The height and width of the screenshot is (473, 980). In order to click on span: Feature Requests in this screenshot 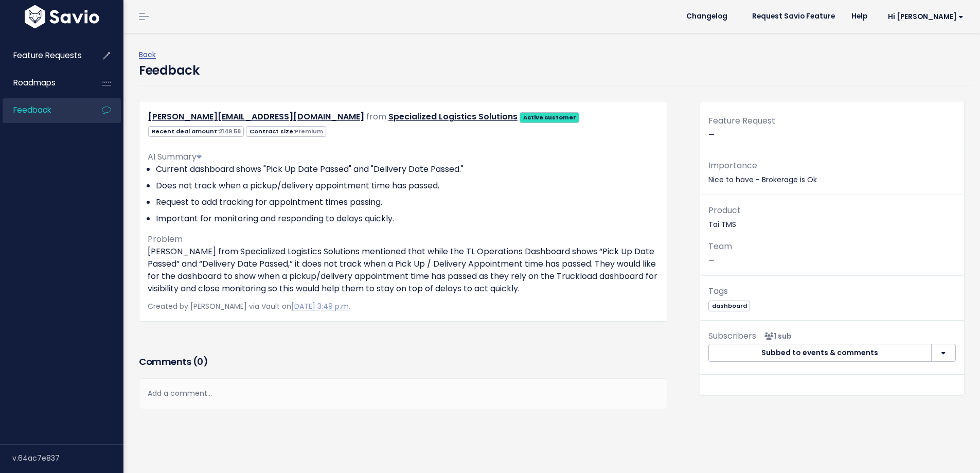, I will do `click(47, 55)`.